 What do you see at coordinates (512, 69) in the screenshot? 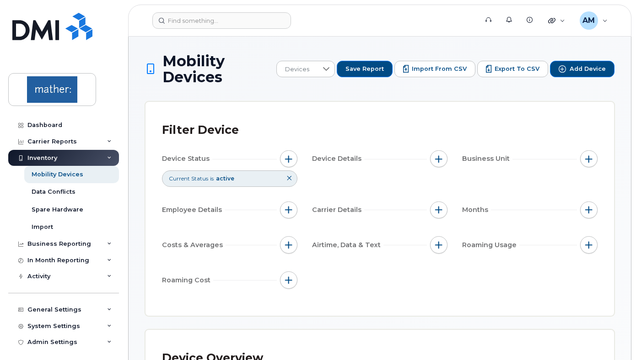
I see `button: Export to CSV` at bounding box center [512, 69].